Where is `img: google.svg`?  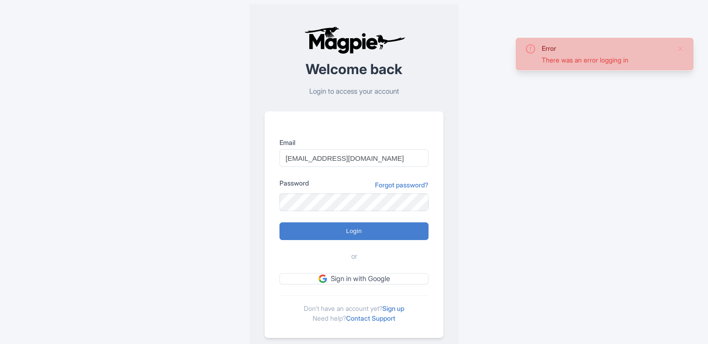
img: google.svg is located at coordinates (323, 278).